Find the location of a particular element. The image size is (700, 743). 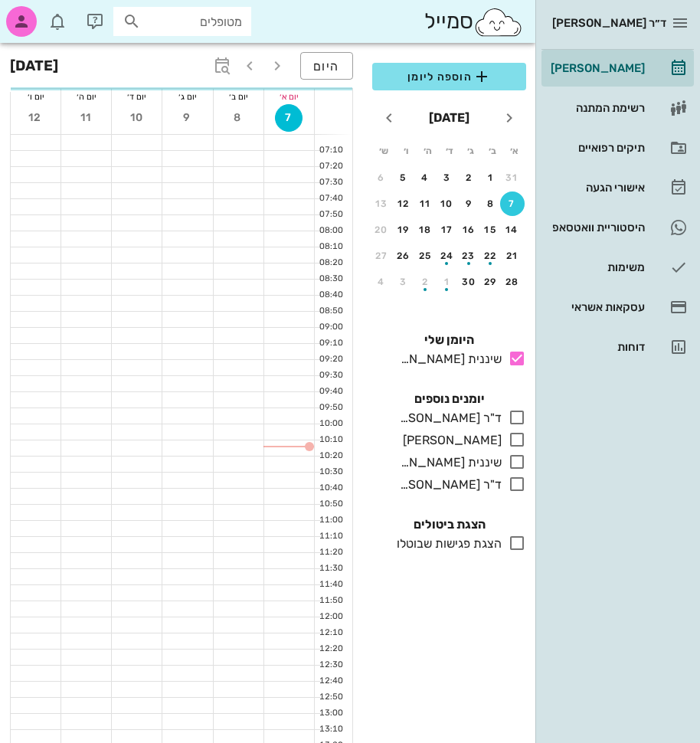

span: 9 is located at coordinates (188, 118).